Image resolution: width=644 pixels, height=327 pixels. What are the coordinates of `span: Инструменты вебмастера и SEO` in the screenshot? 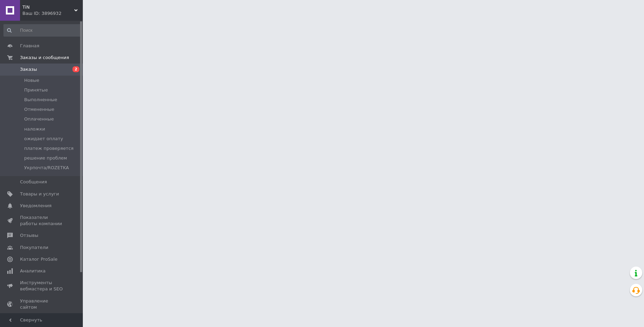 It's located at (42, 286).